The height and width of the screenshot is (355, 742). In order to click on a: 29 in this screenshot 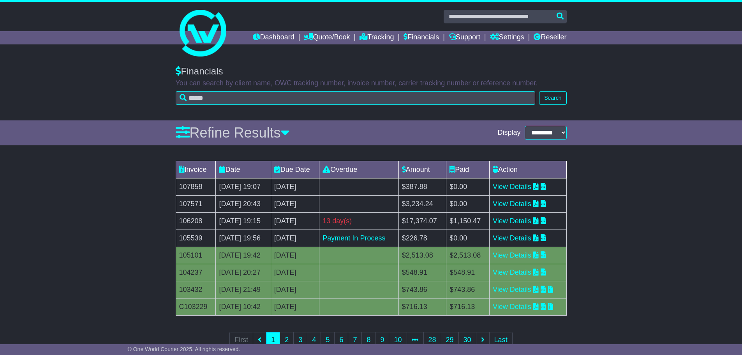, I will do `click(450, 340)`.